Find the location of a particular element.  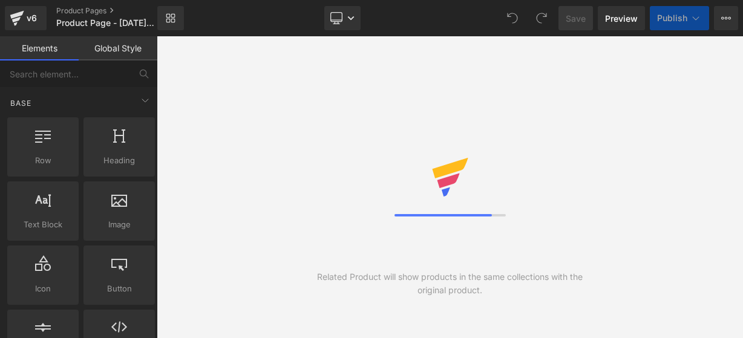

button: Undo is located at coordinates (512, 18).